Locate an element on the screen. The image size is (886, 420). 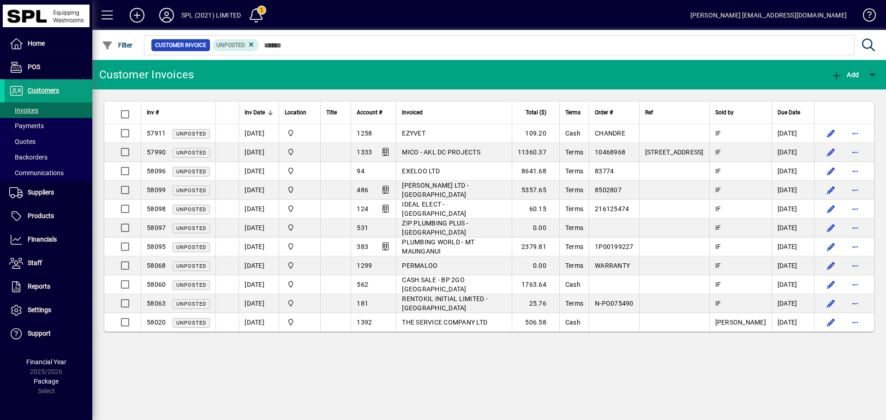
a: Financials is located at coordinates (48, 240).